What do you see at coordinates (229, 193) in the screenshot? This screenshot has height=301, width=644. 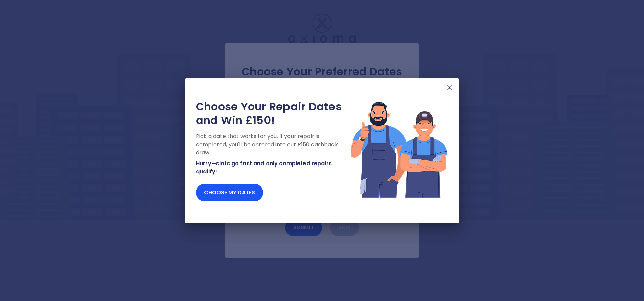 I see `button: Choose my dates` at bounding box center [229, 193].